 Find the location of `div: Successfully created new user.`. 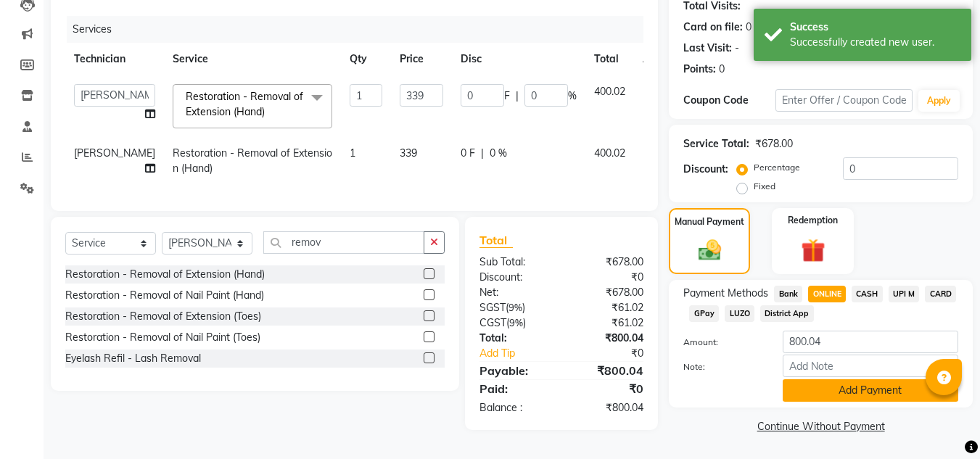

div: Successfully created new user. is located at coordinates (875, 42).